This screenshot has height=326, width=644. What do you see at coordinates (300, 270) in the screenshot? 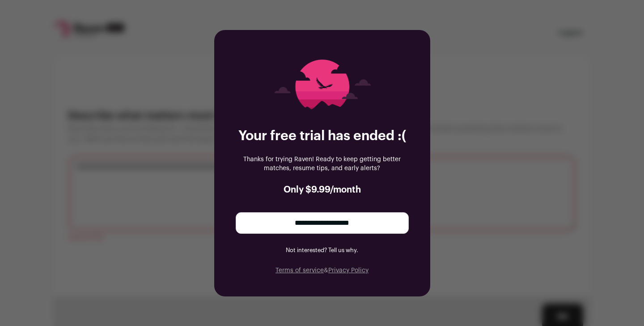
I see `a: Terms of service` at bounding box center [300, 270].